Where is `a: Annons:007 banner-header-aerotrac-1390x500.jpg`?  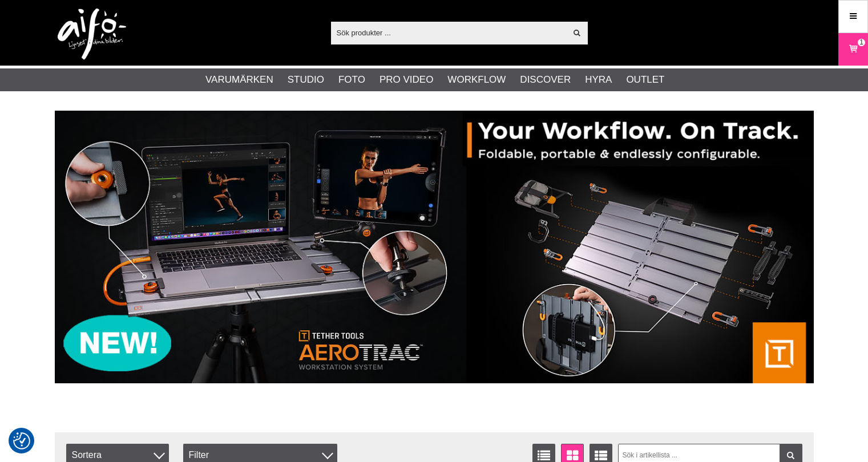
a: Annons:007 banner-header-aerotrac-1390x500.jpg is located at coordinates (434, 247).